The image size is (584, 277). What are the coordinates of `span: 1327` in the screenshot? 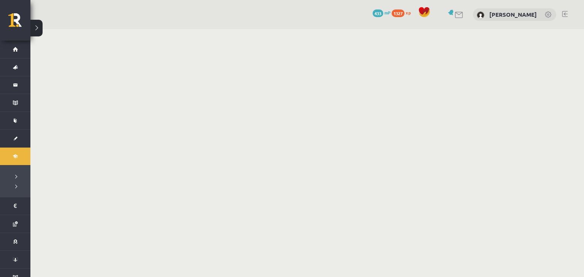 It's located at (398, 13).